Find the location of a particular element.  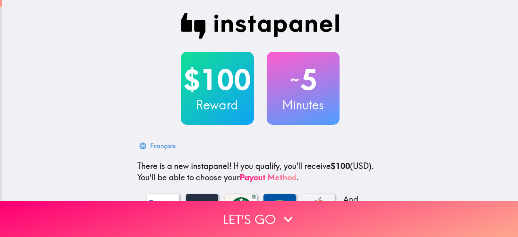

h2: 5 is located at coordinates (303, 80).